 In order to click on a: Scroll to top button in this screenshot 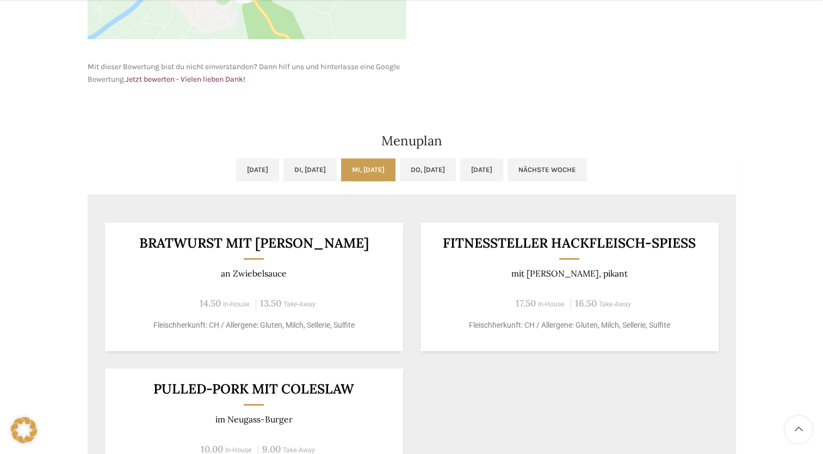, I will do `click(799, 429)`.